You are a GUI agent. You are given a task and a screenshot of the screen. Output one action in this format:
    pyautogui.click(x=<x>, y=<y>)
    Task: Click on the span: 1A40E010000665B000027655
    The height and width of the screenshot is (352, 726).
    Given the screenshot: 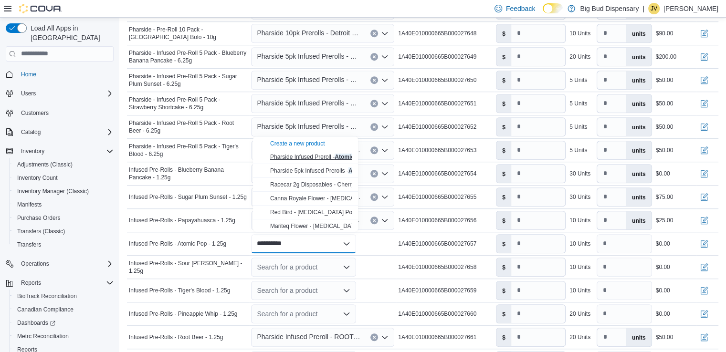 What is the action you would take?
    pyautogui.click(x=437, y=197)
    